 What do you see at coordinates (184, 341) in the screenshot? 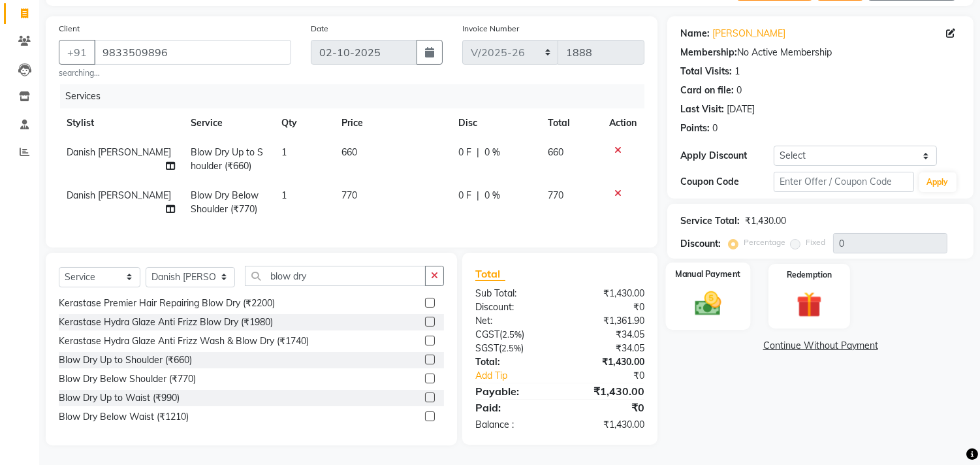
I see `div: Kerastase Hydra Glaze Anti Frizz Wash & Blow Dry (₹1740)` at bounding box center [184, 341].